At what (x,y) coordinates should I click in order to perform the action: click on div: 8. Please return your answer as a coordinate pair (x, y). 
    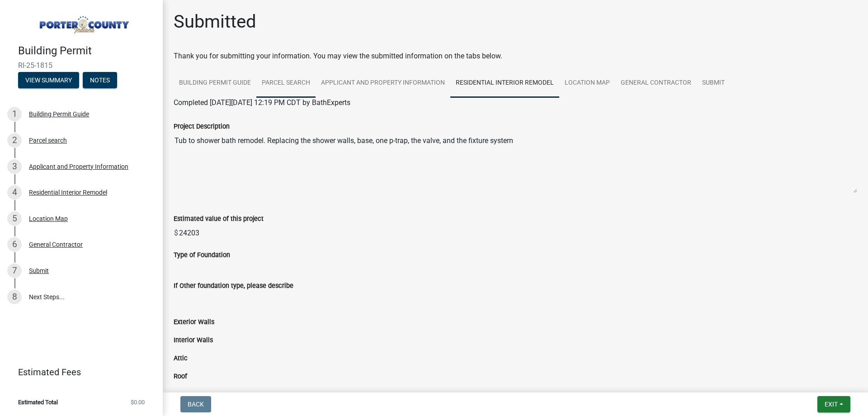
    Looking at the image, I should click on (14, 297).